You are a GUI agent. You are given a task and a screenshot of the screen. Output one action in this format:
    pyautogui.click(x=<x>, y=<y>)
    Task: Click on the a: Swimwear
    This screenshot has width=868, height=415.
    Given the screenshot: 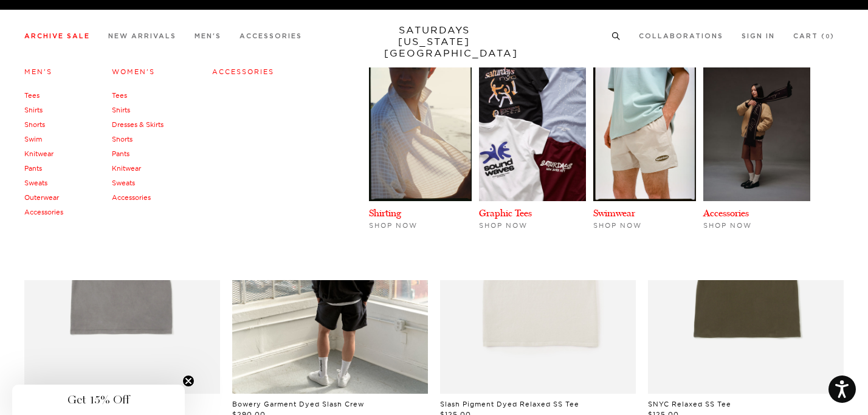 What is the action you would take?
    pyautogui.click(x=614, y=213)
    